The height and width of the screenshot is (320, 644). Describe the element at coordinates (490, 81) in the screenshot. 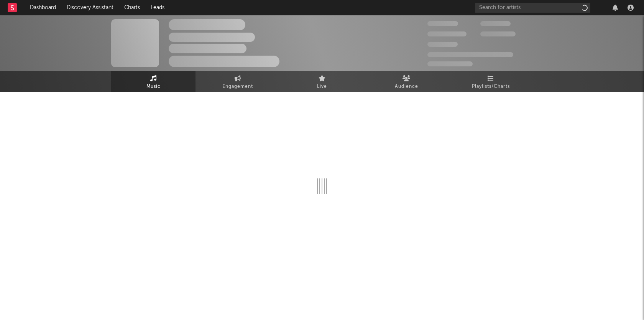

I see `a: Playlists/Charts` at that location.